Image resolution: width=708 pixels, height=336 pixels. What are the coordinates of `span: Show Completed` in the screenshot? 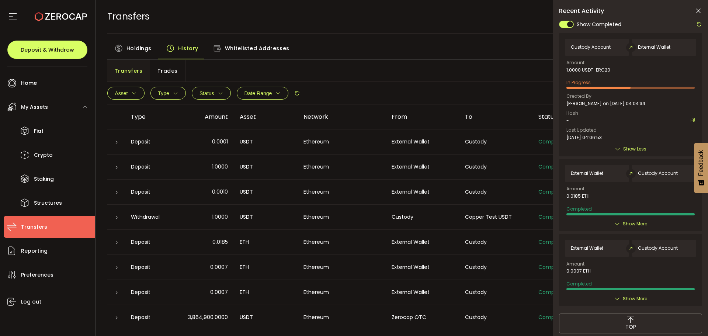 It's located at (599, 24).